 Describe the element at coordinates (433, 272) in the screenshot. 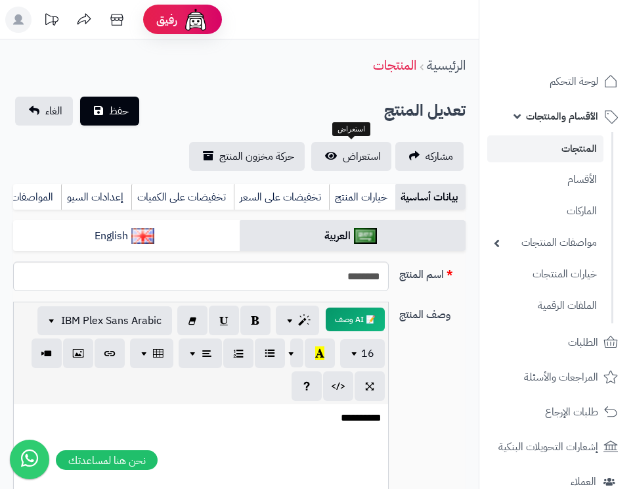

I see `label: اسم المنتج` at that location.